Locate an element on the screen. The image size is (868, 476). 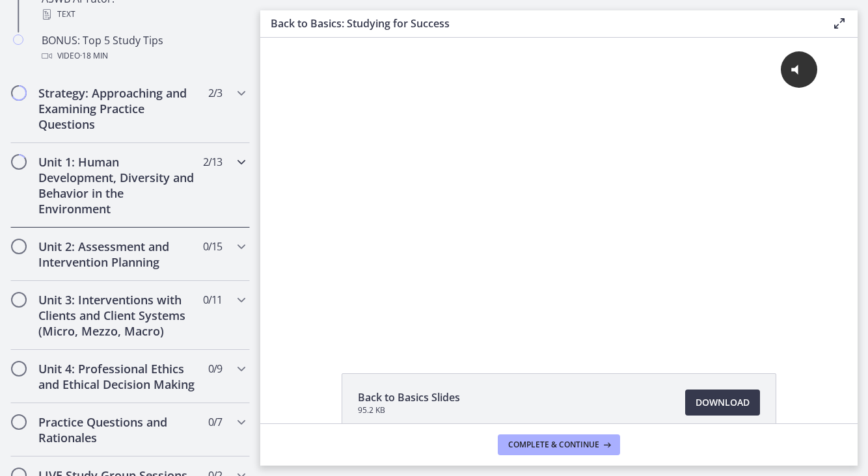
h2: Unit 3: Interventions with Clients and Client Systems (Micro, Mezzo, Macro) is located at coordinates (117, 315).